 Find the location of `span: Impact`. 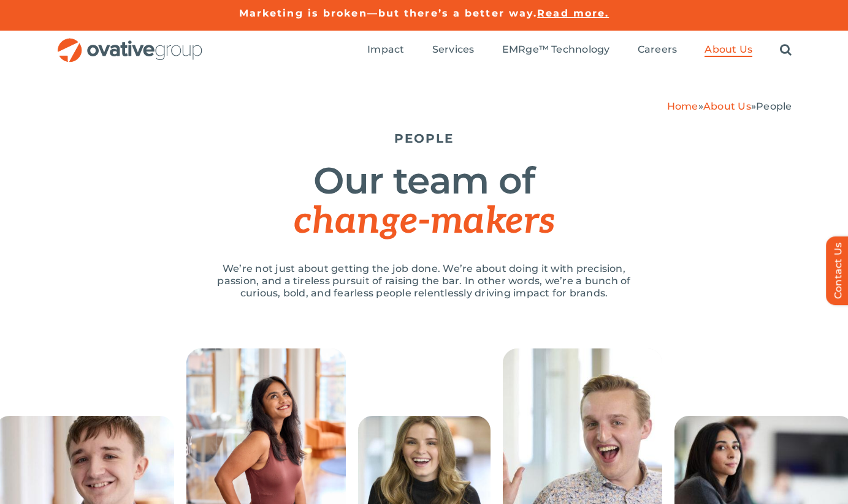

span: Impact is located at coordinates (386, 50).